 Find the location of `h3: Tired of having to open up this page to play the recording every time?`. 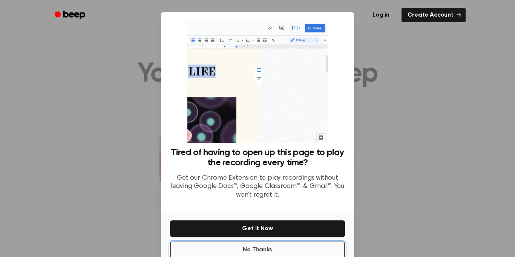

h3: Tired of having to open up this page to play the recording every time? is located at coordinates (258, 158).